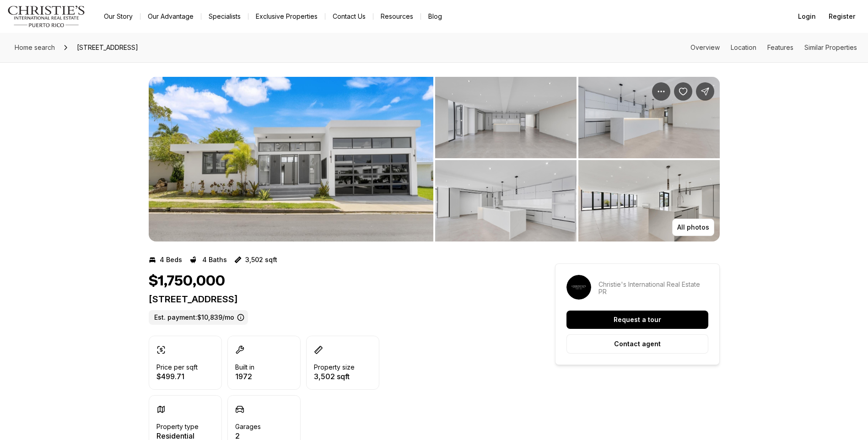 The height and width of the screenshot is (440, 868). Describe the element at coordinates (654, 288) in the screenshot. I see `p: Christie's International Real Estate PR` at that location.